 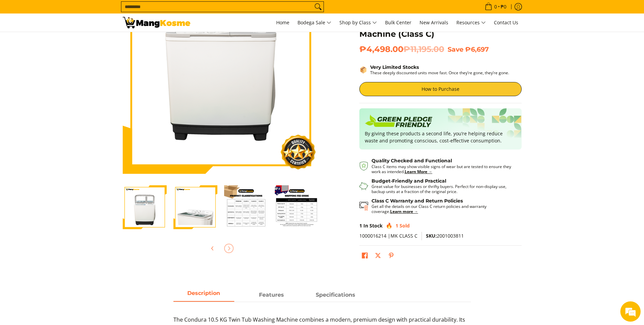 What do you see at coordinates (503, 7) in the screenshot?
I see `span: ₱0` at bounding box center [503, 7].